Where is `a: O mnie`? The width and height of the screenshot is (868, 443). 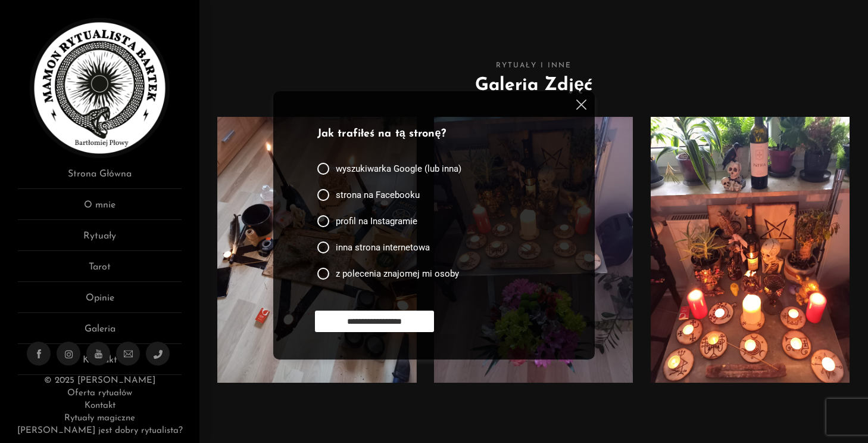
a: O mnie is located at coordinates (99, 208).